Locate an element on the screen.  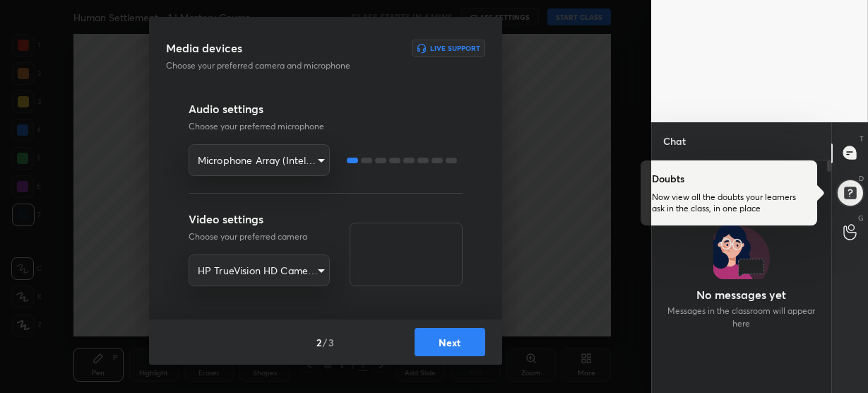
button: Next is located at coordinates (450, 342).